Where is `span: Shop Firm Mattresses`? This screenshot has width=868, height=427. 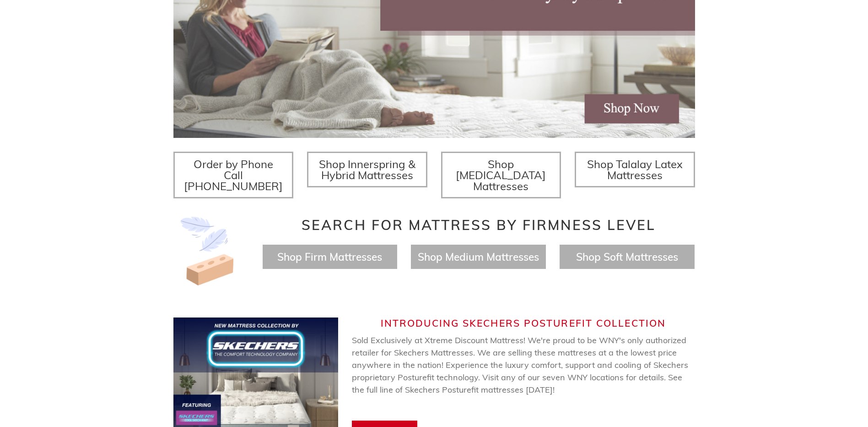
span: Shop Firm Mattresses is located at coordinates (329, 256).